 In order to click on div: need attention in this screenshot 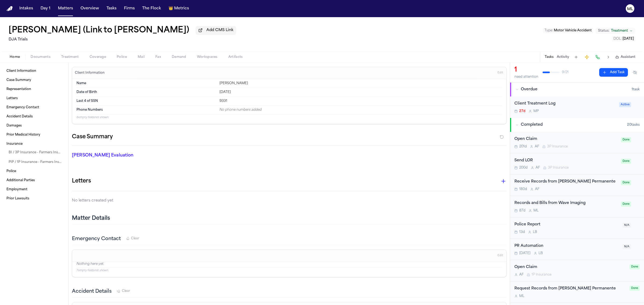, I will do `click(526, 77)`.